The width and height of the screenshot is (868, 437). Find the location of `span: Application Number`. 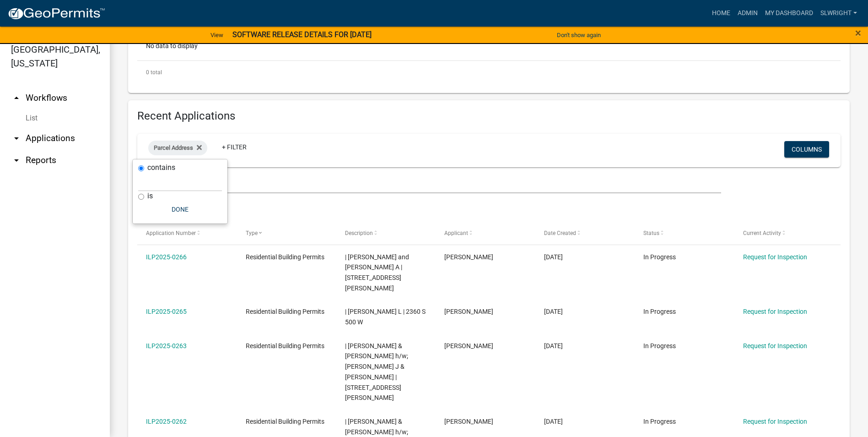

span: Application Number is located at coordinates (171, 233).